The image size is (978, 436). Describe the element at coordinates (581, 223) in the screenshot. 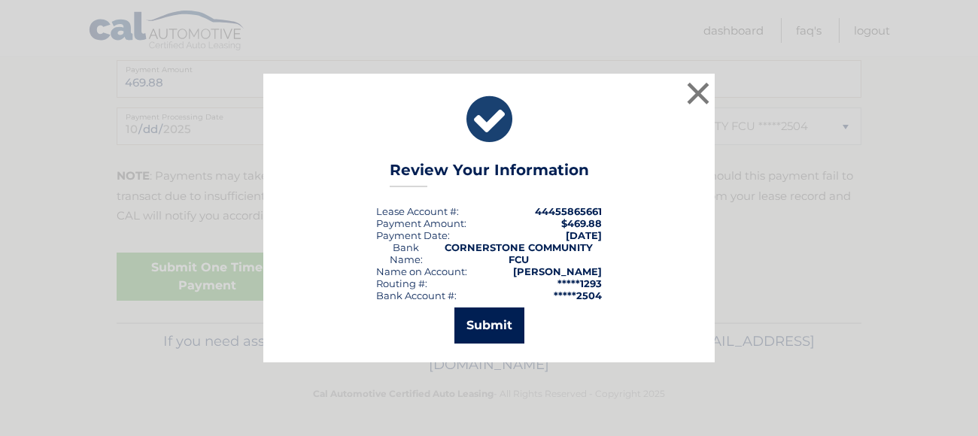

I see `span: $469.88` at that location.